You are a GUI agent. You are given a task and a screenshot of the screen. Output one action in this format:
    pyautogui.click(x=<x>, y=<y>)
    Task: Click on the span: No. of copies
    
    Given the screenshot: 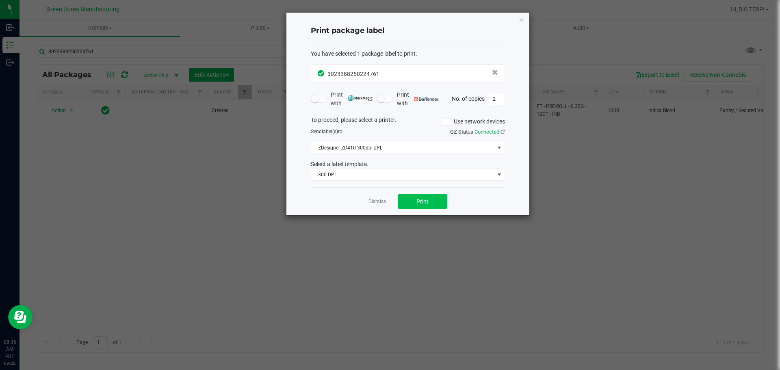 What is the action you would take?
    pyautogui.click(x=468, y=98)
    